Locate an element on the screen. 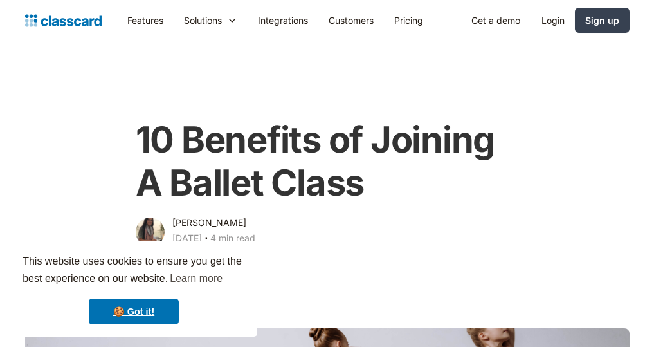  a: learn more about cookies is located at coordinates (196, 278).